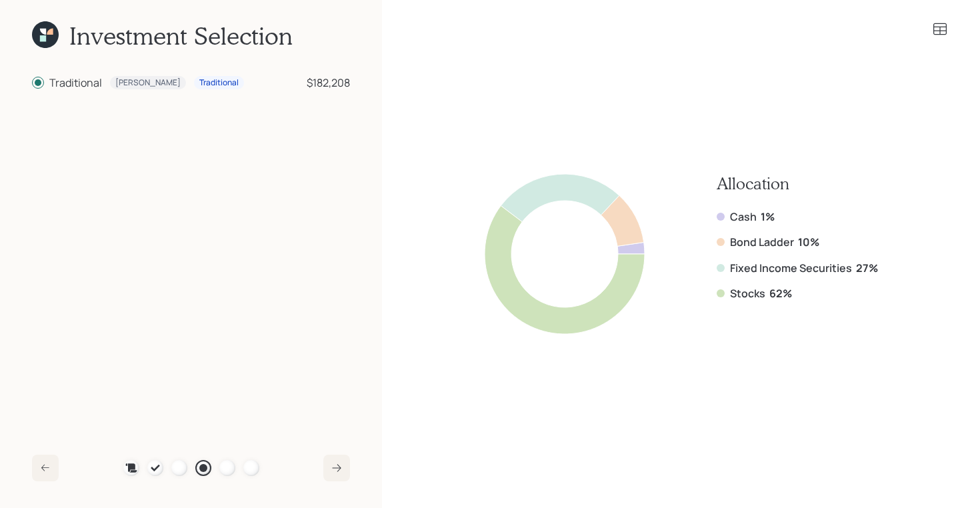 The width and height of the screenshot is (980, 508). Describe the element at coordinates (809, 242) in the screenshot. I see `b: 10%` at that location.